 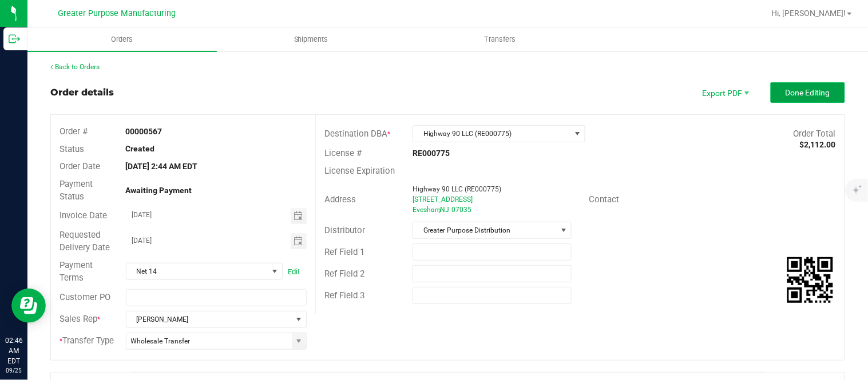 I want to click on strong: RE000775, so click(x=431, y=153).